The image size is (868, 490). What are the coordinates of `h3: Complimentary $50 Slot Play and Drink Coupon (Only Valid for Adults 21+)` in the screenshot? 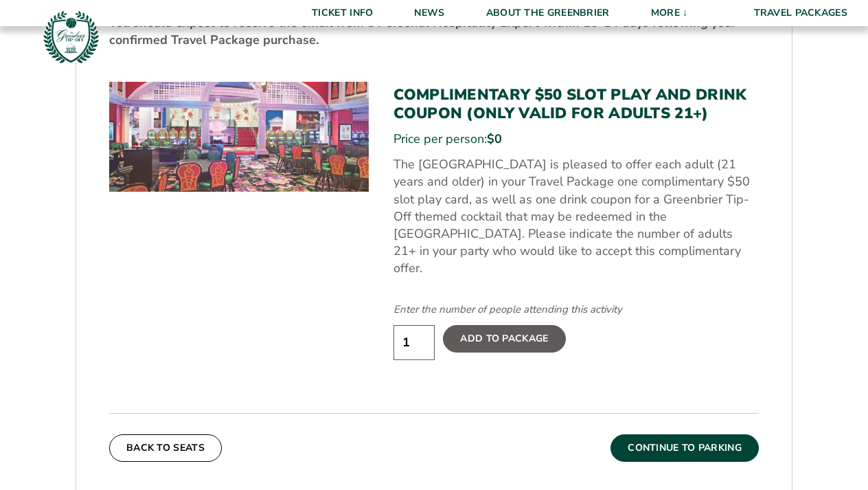 It's located at (576, 104).